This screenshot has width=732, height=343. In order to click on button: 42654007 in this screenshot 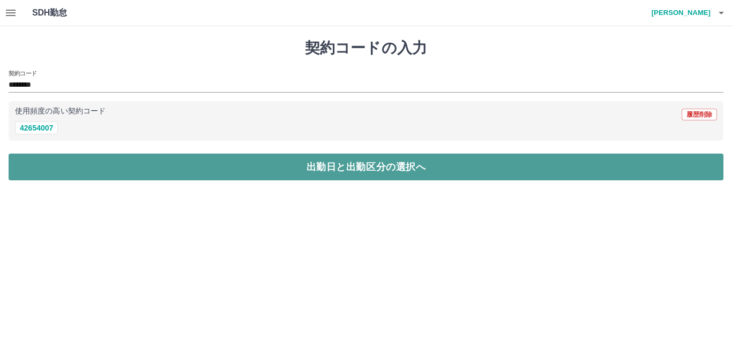, I will do `click(36, 128)`.